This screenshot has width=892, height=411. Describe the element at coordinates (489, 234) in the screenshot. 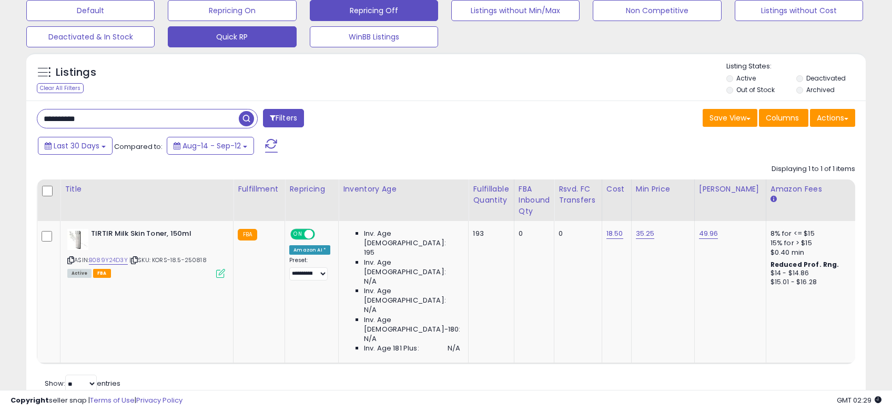

I see `div: 193` at that location.